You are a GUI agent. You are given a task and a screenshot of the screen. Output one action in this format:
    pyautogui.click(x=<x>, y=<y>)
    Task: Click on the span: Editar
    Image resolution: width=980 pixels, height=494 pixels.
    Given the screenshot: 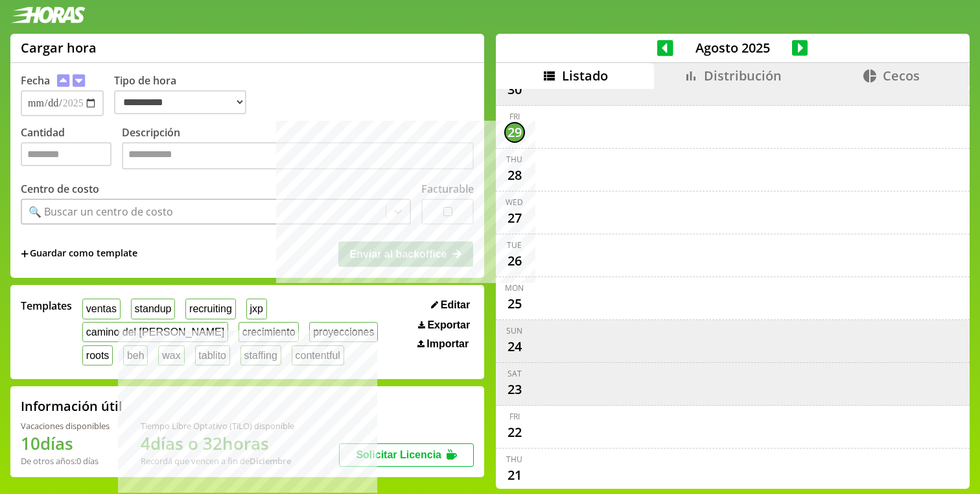 What is the action you would take?
    pyautogui.click(x=455, y=305)
    